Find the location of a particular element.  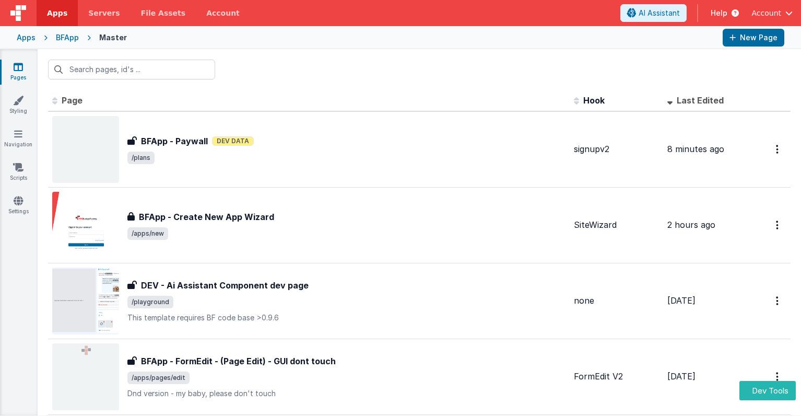

span: 8 minutes ago is located at coordinates (696, 149).